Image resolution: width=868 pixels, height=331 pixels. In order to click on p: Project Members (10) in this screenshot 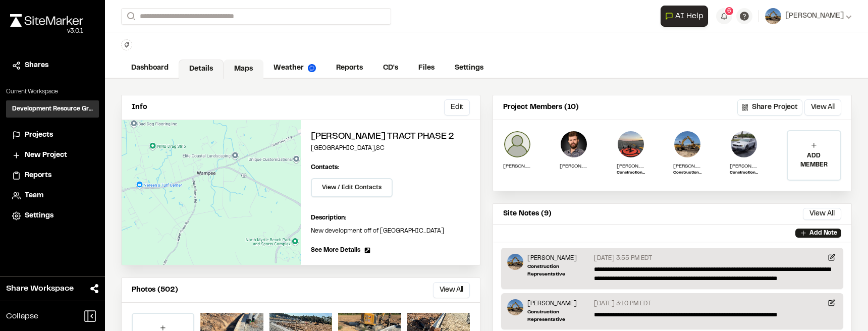, I will do `click(541, 107)`.